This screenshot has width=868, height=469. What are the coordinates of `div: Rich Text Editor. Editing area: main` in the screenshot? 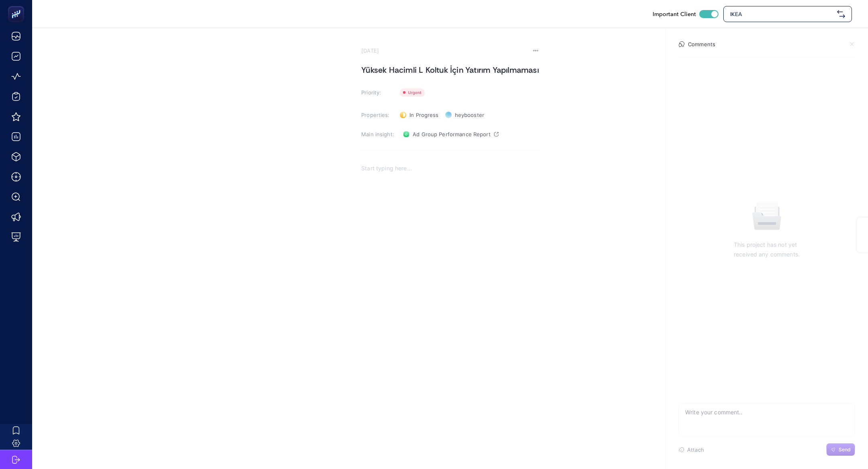 It's located at (450, 239).